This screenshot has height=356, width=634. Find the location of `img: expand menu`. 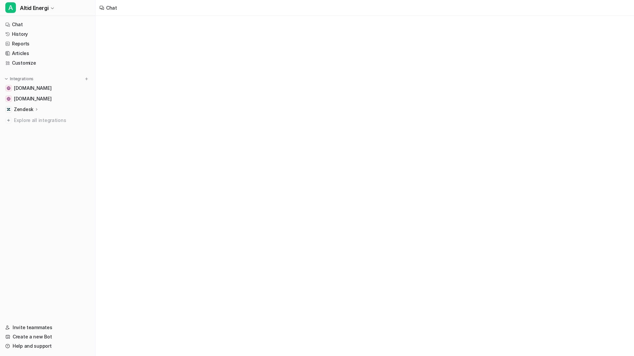

img: expand menu is located at coordinates (6, 79).